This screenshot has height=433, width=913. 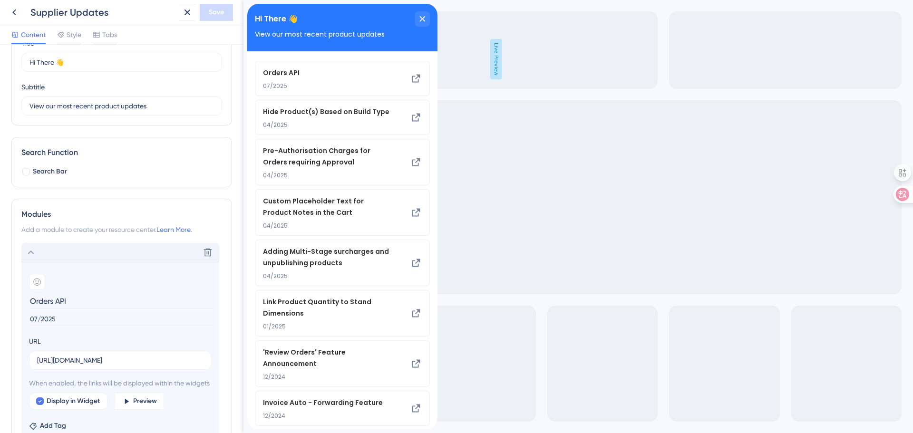 What do you see at coordinates (79, 253) in the screenshot?
I see `span: Adding Multi-Stage surcharges and unpublishing products` at bounding box center [79, 253].